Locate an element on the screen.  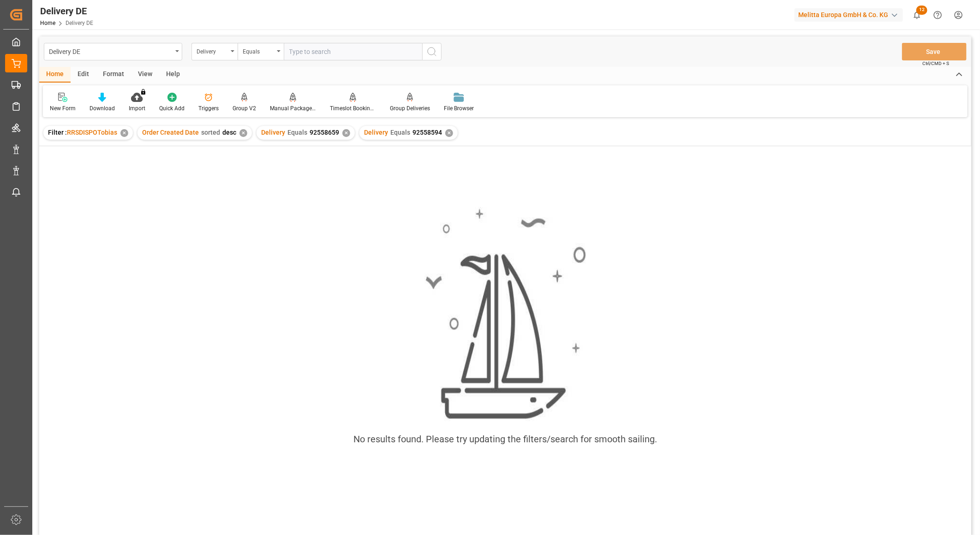
div: Download is located at coordinates (102, 108).